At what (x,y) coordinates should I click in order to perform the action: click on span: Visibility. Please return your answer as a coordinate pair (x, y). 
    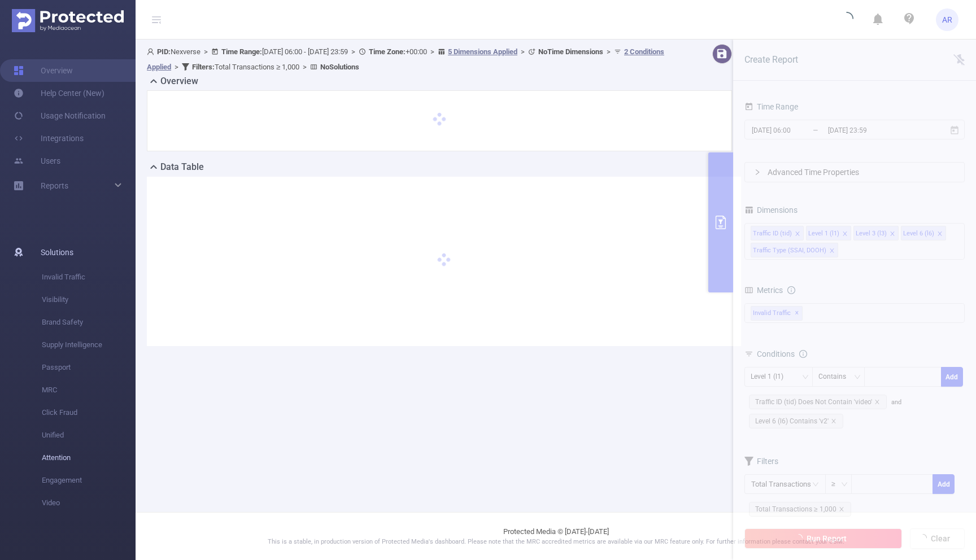
    Looking at the image, I should click on (89, 299).